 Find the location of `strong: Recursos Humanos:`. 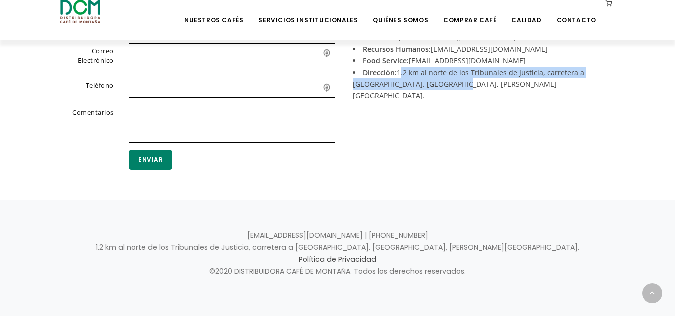

strong: Recursos Humanos: is located at coordinates (396, 49).